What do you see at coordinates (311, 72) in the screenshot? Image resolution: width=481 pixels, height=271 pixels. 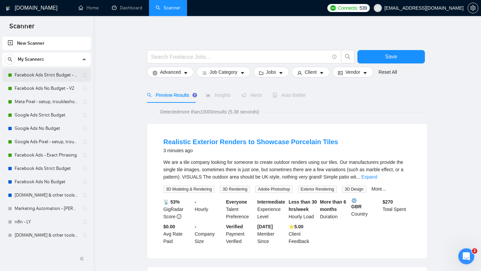 I see `button: userClientcaret-down` at bounding box center [311, 72].